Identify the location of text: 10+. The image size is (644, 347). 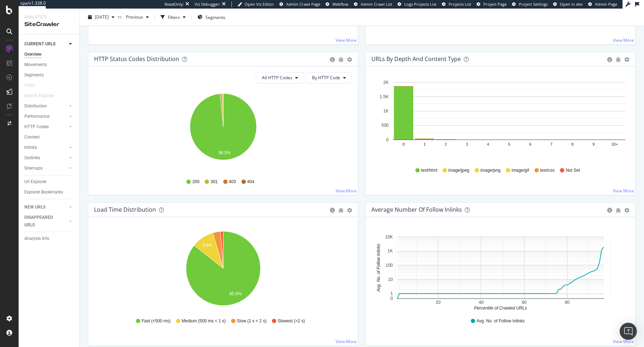
(614, 144).